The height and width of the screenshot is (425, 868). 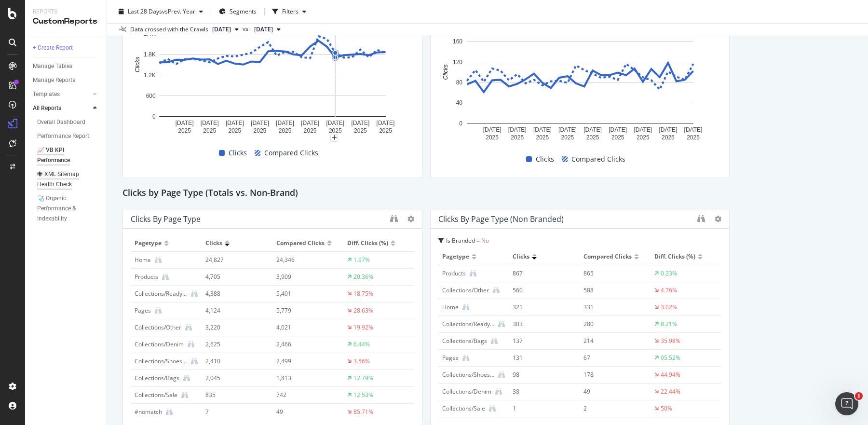 I want to click on span: Is Branded, so click(x=461, y=240).